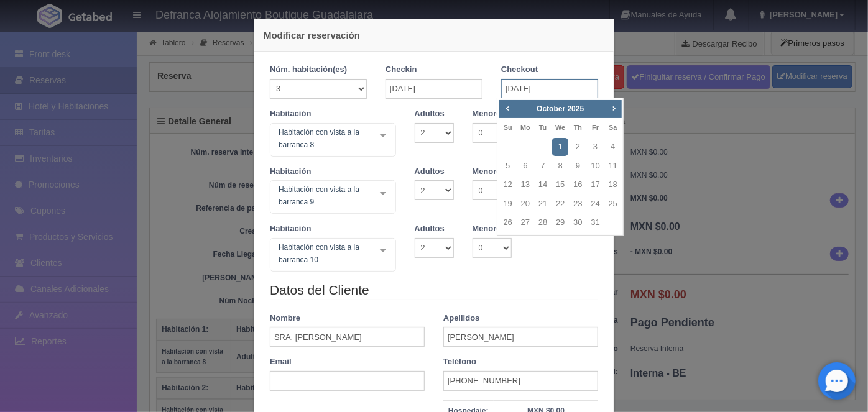  I want to click on span: Habitación con vista a la barranca 9, so click(323, 196).